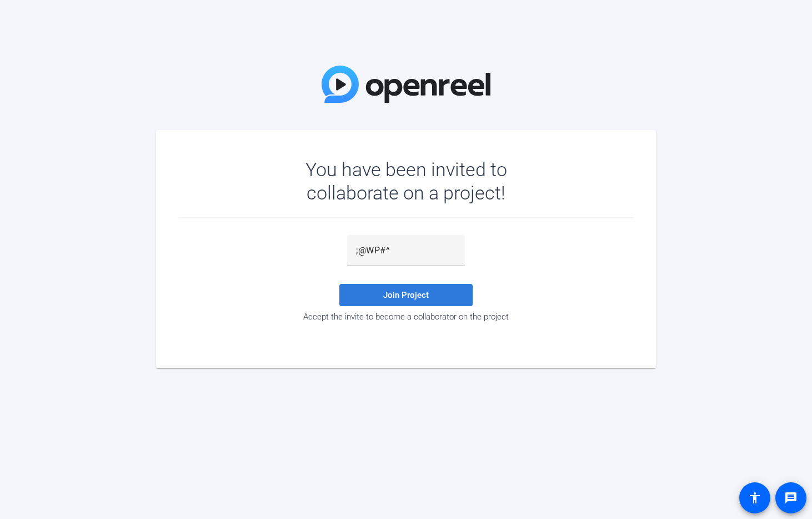 This screenshot has width=812, height=519. I want to click on div: Accept the invite to become a collaborator on the project, so click(406, 317).